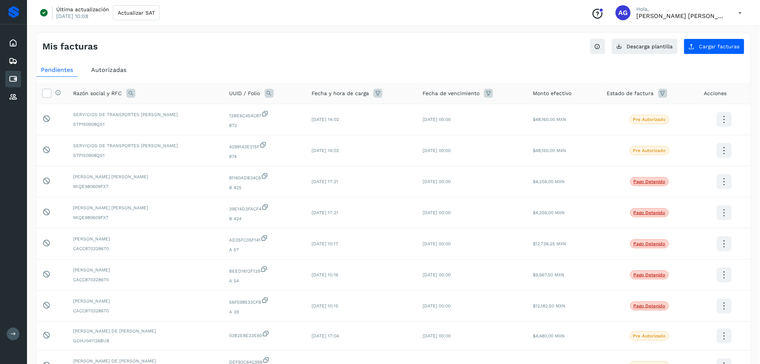 This screenshot has height=364, width=760. What do you see at coordinates (549, 275) in the screenshot?
I see `span: $9,967.50 MXN` at bounding box center [549, 275].